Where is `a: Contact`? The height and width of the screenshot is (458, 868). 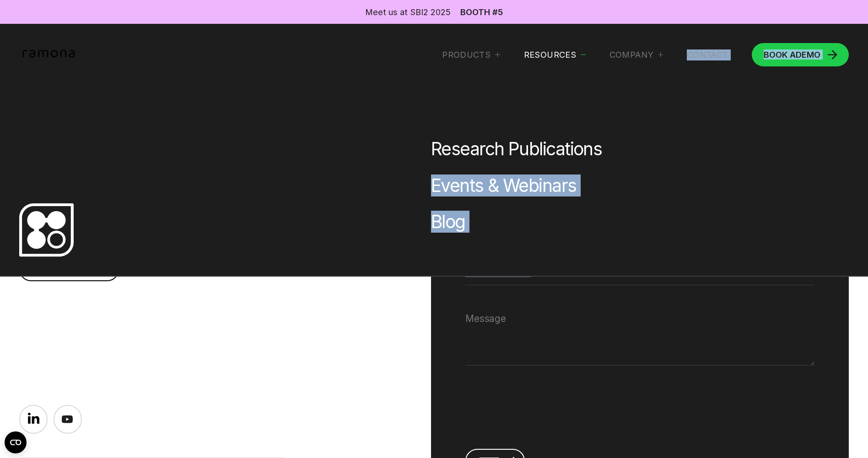
a: Contact is located at coordinates (708, 55).